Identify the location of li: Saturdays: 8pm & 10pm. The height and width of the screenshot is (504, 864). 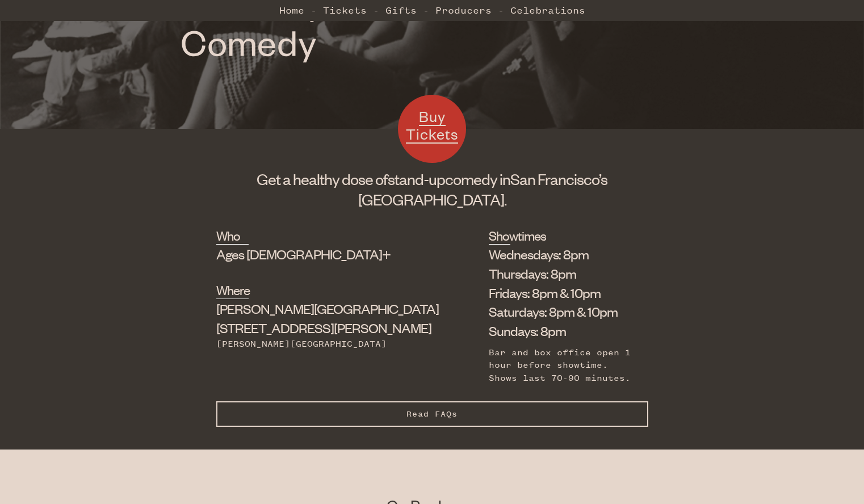
(560, 311).